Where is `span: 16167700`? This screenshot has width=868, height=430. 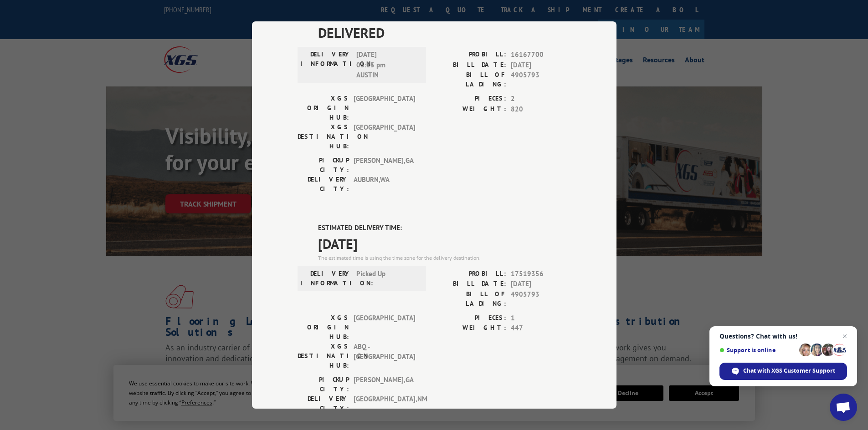 span: 16167700 is located at coordinates (541, 55).